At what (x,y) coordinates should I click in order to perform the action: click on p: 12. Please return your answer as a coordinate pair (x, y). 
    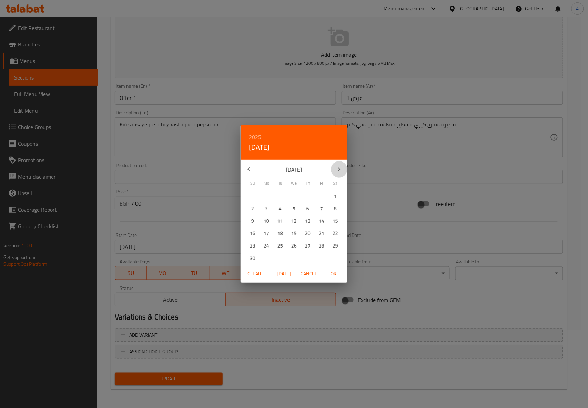
    Looking at the image, I should click on (294, 221).